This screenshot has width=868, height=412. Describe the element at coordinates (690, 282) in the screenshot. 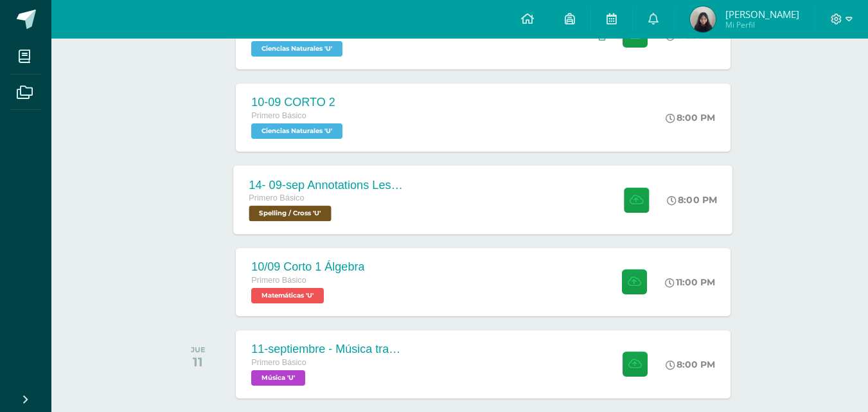

I see `div: 11:00 PM` at that location.